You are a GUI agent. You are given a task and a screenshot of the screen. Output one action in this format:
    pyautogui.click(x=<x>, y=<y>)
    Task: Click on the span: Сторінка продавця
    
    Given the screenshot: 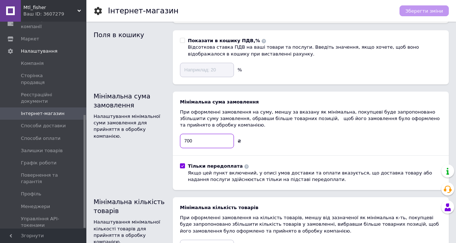 What is the action you would take?
    pyautogui.click(x=44, y=79)
    